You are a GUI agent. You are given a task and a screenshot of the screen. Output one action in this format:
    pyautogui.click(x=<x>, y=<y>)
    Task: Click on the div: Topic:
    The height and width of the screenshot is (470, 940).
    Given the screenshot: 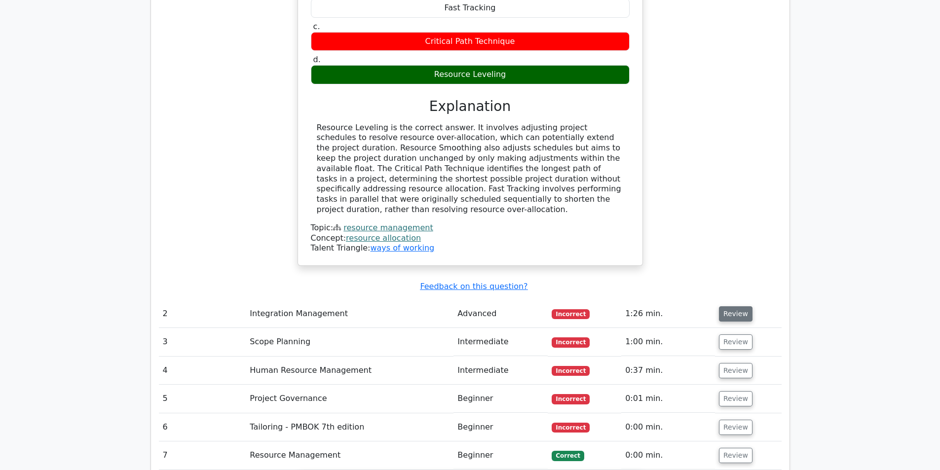 What is the action you would take?
    pyautogui.click(x=470, y=228)
    